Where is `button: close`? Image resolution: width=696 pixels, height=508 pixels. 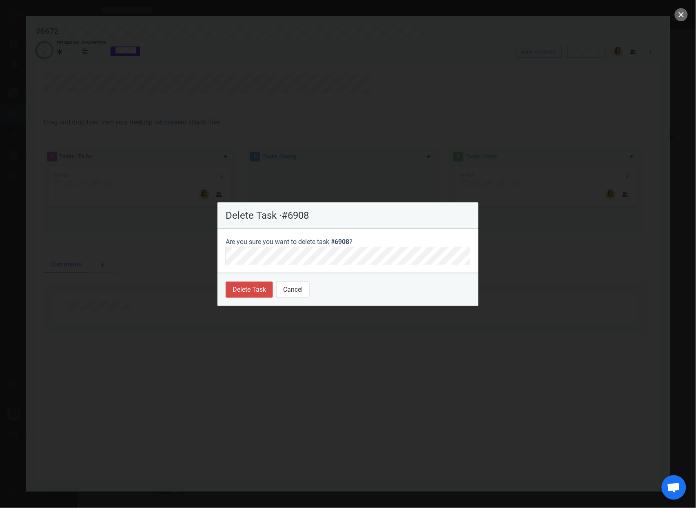
button: close is located at coordinates (681, 15).